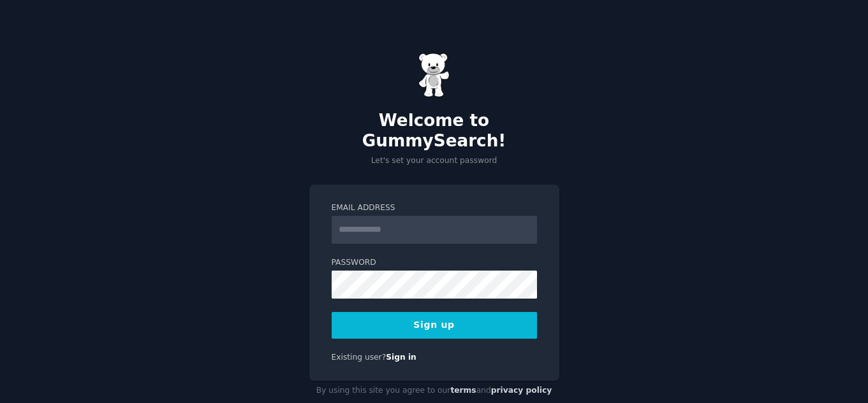  I want to click on h2: Welcome to GummySearch!, so click(434, 130).